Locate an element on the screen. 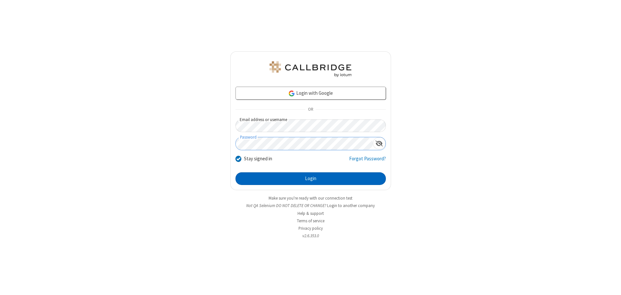  input: Email address or username is located at coordinates (311, 126).